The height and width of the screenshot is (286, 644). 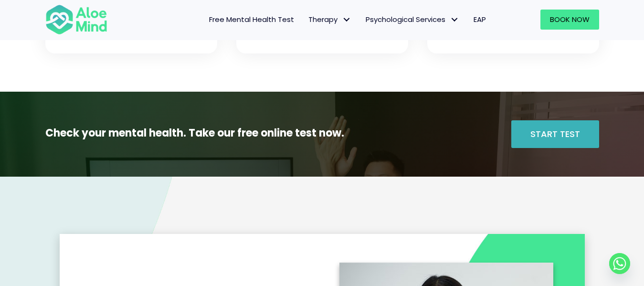 What do you see at coordinates (252, 19) in the screenshot?
I see `span: Free Mental Health Test` at bounding box center [252, 19].